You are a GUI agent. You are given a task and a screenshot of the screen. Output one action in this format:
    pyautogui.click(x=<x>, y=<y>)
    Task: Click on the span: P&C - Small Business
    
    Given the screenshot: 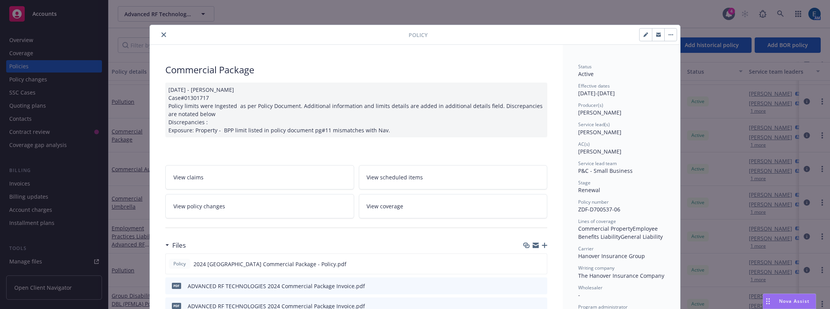 What is the action you would take?
    pyautogui.click(x=605, y=171)
    